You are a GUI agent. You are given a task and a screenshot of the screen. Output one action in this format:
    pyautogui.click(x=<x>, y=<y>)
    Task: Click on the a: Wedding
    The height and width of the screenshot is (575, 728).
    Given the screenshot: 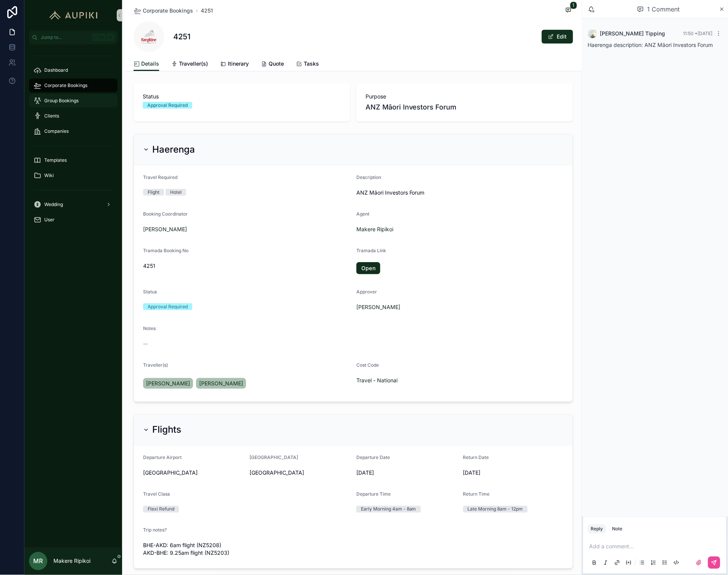 What is the action you would take?
    pyautogui.click(x=73, y=204)
    